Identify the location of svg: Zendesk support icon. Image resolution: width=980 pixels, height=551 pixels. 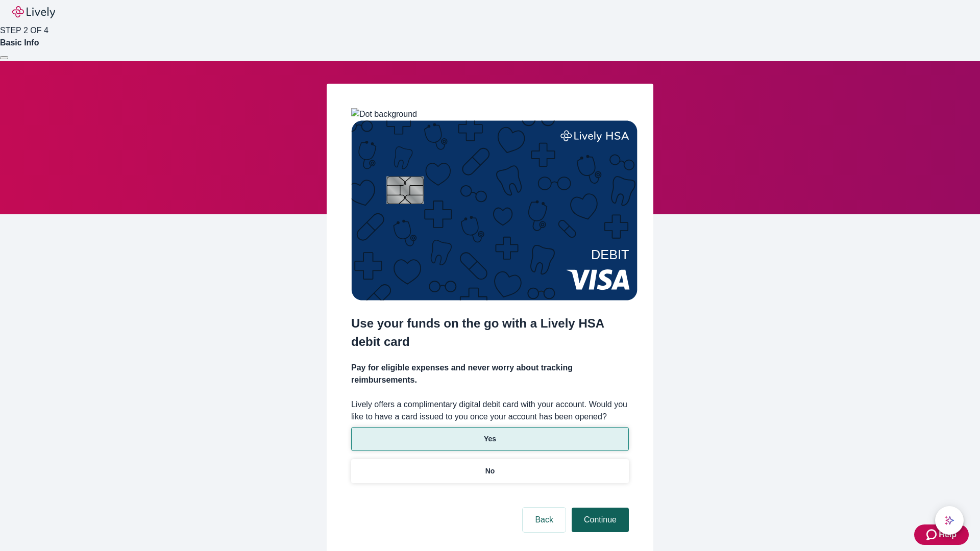
(933, 535).